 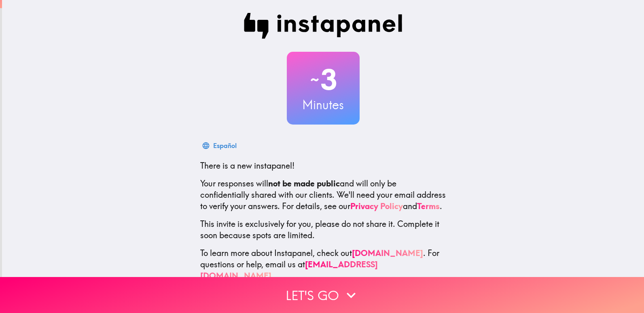 What do you see at coordinates (323, 105) in the screenshot?
I see `h3: Minutes` at bounding box center [323, 105].